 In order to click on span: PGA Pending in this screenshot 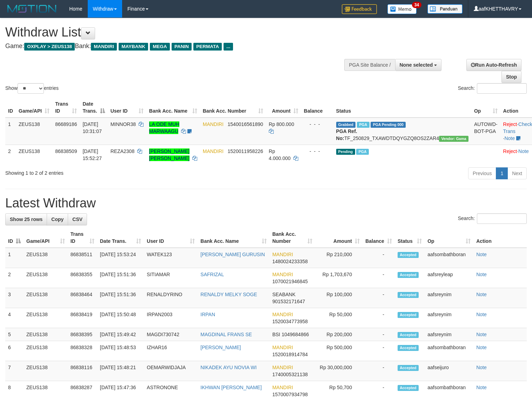, I will do `click(388, 124)`.